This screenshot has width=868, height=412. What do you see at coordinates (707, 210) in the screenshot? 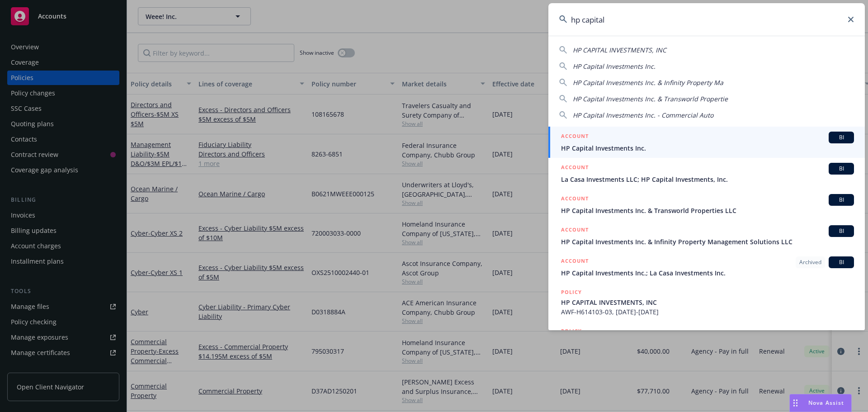
I see `span: HP Capital Investments Inc. & Transworld Properties LLC` at bounding box center [707, 210].